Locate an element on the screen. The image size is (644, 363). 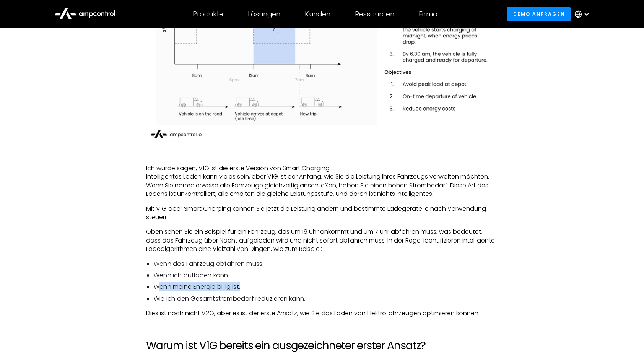
p: Mit V1G oder Smart Charging können Sie jetzt die Leistung ändern und bestimmte Ladegeräte je nach... is located at coordinates (322, 213).